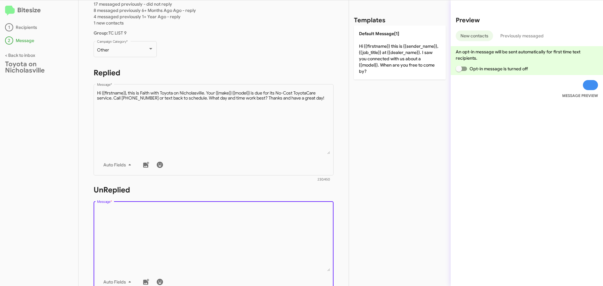 This screenshot has width=603, height=286. What do you see at coordinates (474, 36) in the screenshot?
I see `button: New contacts` at bounding box center [474, 36].